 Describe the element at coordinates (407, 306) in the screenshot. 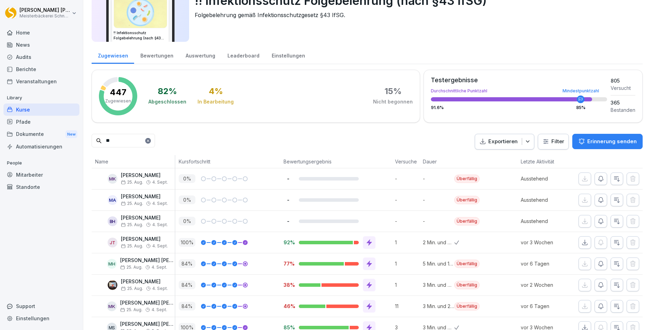

I see `p: 11` at that location.